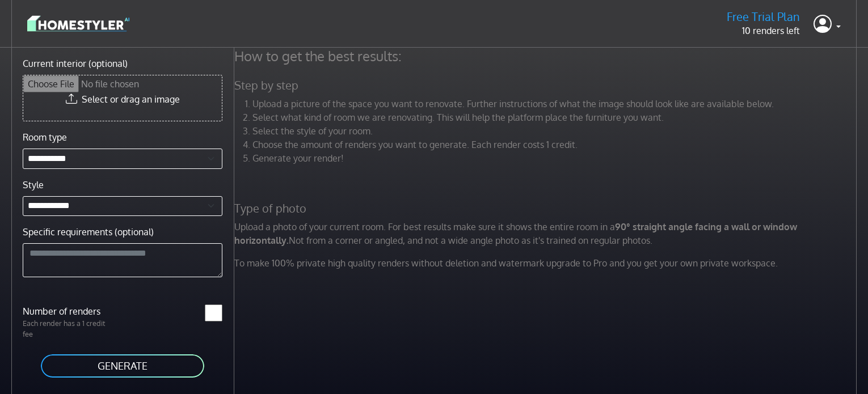 The height and width of the screenshot is (394, 868). I want to click on h4: How to get the best results:, so click(547, 56).